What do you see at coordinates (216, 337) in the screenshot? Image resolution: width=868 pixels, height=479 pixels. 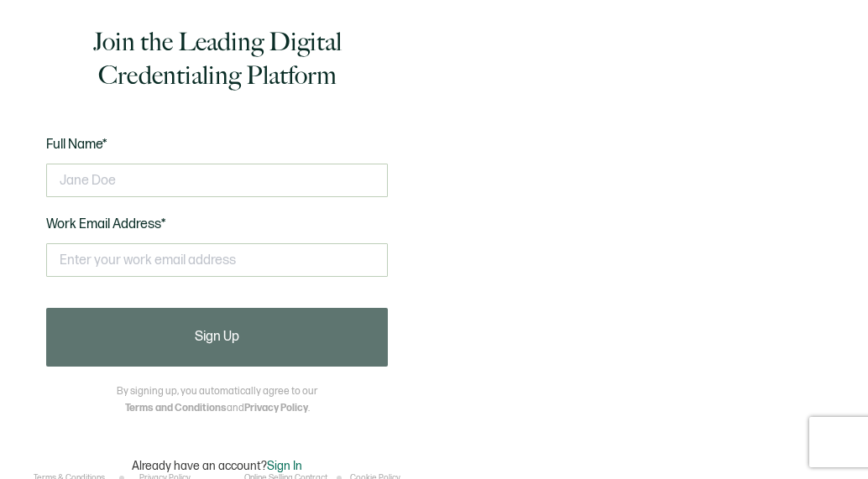 I see `button: Sign Up` at bounding box center [216, 337].